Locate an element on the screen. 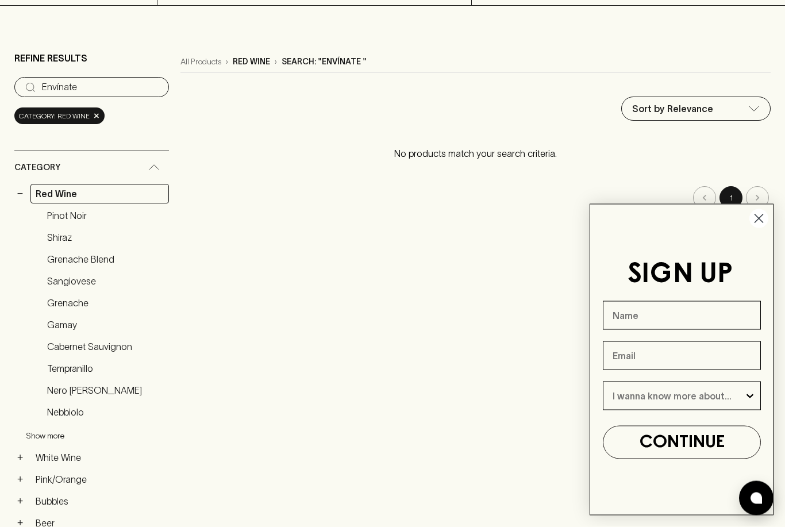 The image size is (785, 527). a: Grenache is located at coordinates (105, 304).